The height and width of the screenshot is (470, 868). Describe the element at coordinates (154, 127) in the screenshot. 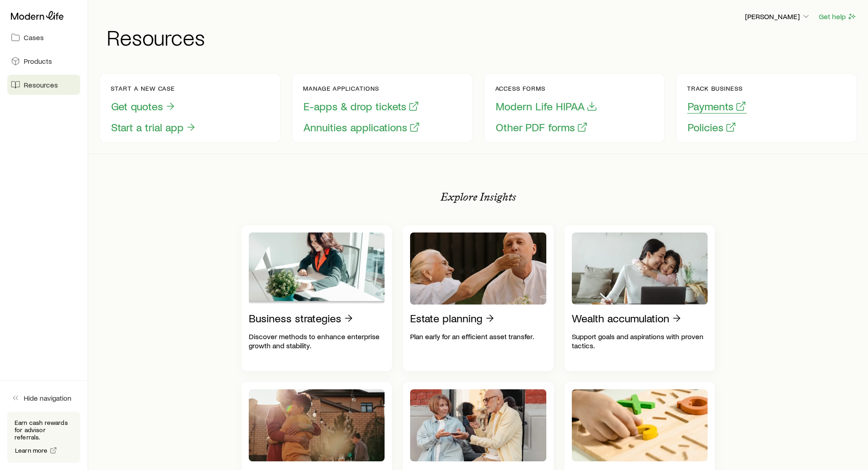

I see `button: Start a trial app` at that location.